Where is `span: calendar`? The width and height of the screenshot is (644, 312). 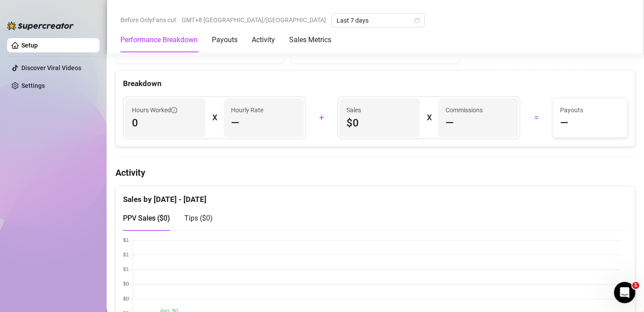 span: calendar is located at coordinates (417, 20).